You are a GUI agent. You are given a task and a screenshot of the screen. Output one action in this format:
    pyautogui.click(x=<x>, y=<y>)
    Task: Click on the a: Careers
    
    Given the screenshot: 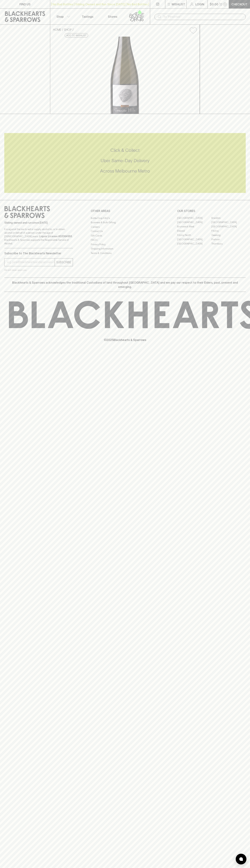 What is the action you would take?
    pyautogui.click(x=125, y=227)
    